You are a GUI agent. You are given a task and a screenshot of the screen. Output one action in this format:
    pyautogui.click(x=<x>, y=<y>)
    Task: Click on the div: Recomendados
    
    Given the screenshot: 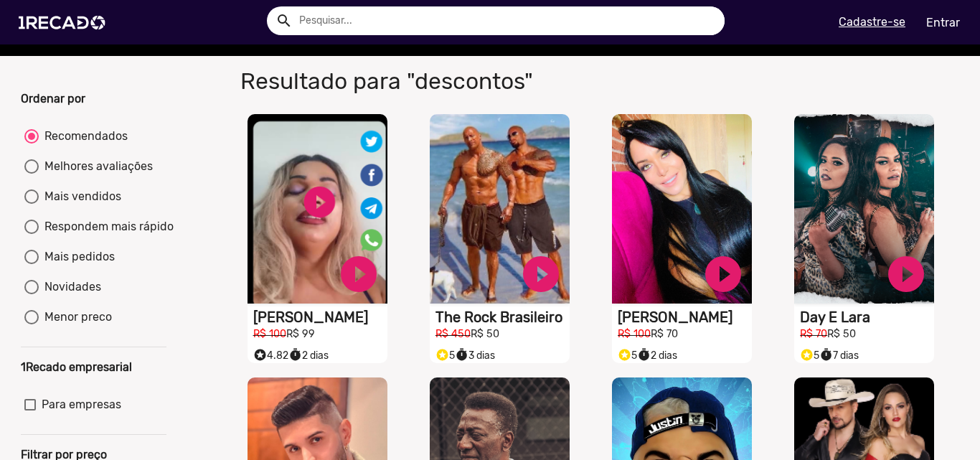 What is the action you would take?
    pyautogui.click(x=83, y=136)
    